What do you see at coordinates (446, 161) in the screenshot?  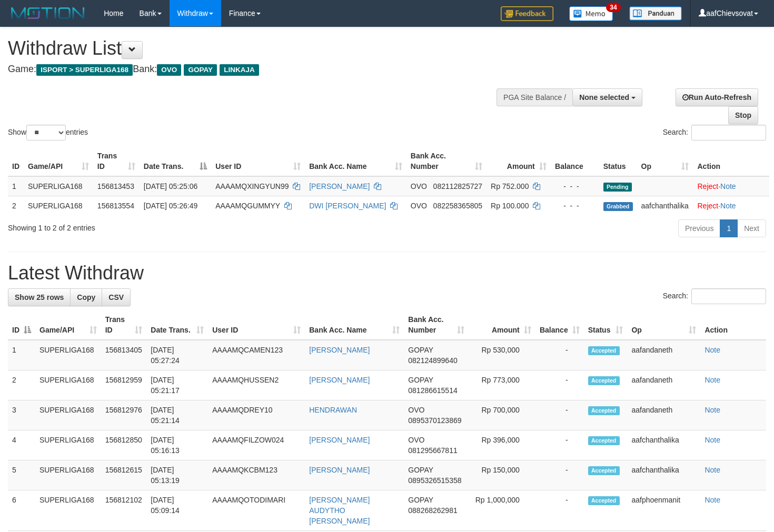 I see `th: Bank Acc. Number: activate to sort column ascending` at bounding box center [446, 161].